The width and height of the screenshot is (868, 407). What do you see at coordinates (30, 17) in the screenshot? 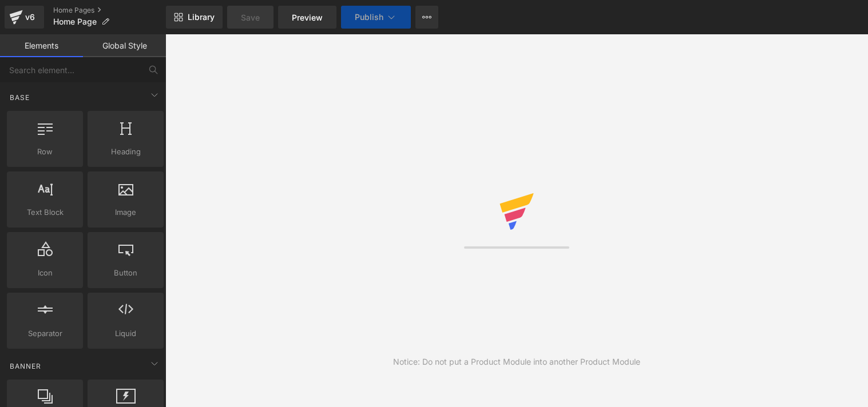
I see `div: v6` at bounding box center [30, 17].